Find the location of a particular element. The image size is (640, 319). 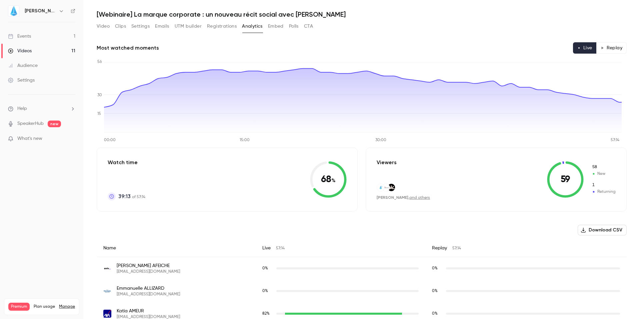

button: Video is located at coordinates (103, 26).